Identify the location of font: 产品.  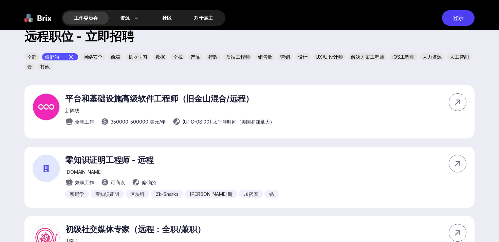
(196, 57).